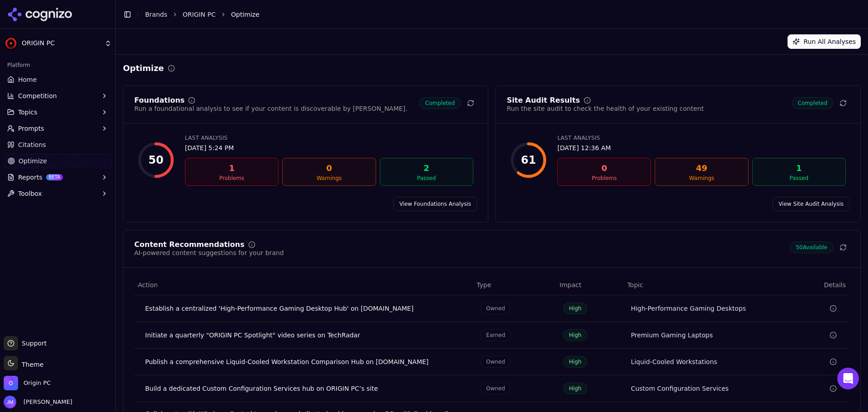  Describe the element at coordinates (27, 383) in the screenshot. I see `button: Open organization switcher` at that location.